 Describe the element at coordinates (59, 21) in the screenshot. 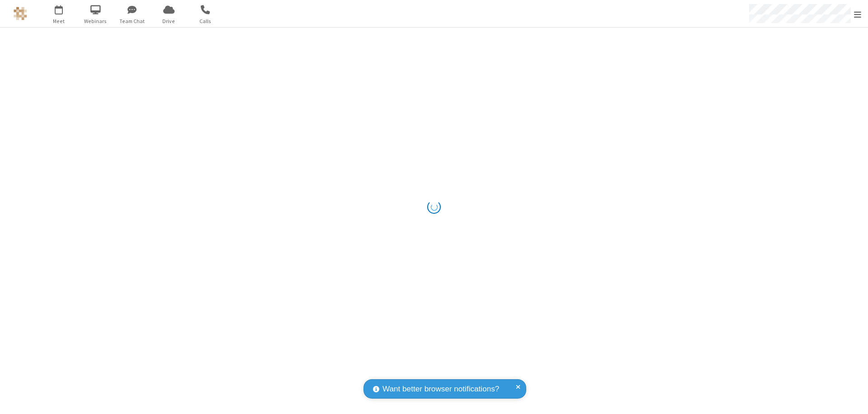

I see `span: Meet` at that location.